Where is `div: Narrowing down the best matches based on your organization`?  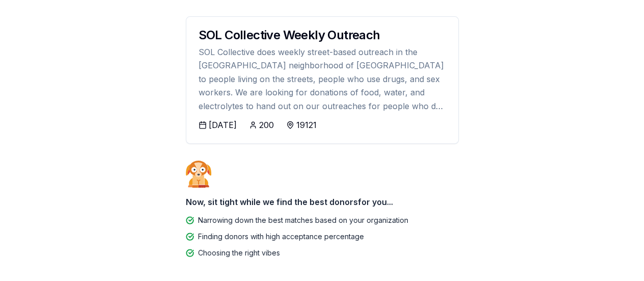
div: Narrowing down the best matches based on your organization is located at coordinates (303, 220).